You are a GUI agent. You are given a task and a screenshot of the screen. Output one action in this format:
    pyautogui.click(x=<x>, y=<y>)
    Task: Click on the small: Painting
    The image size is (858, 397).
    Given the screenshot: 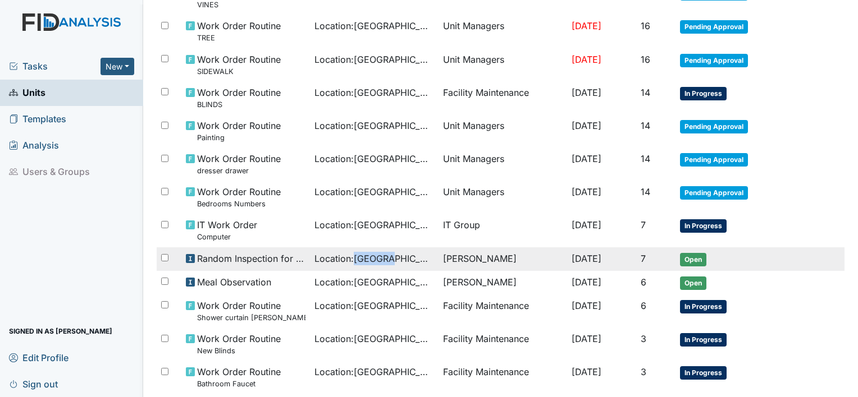 What is the action you would take?
    pyautogui.click(x=239, y=138)
    